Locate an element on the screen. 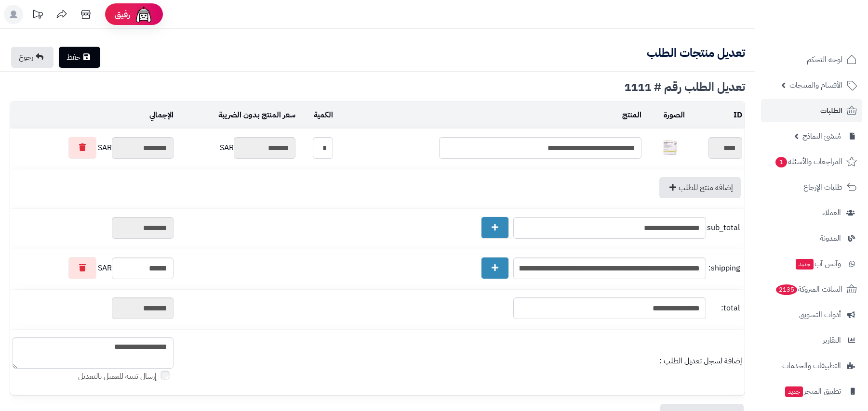 The image size is (868, 411). b: تعديل منتجات الطلب is located at coordinates (696, 53).